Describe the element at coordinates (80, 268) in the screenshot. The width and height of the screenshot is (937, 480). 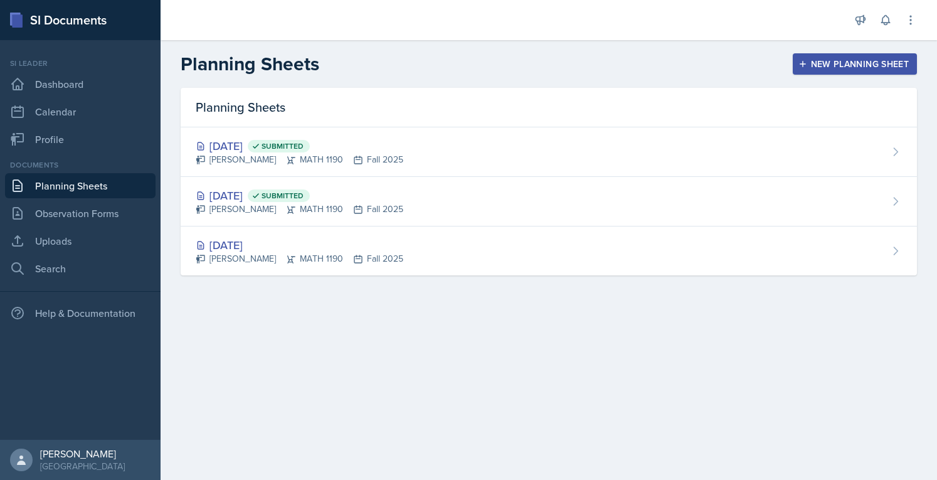
I see `a: Search` at that location.